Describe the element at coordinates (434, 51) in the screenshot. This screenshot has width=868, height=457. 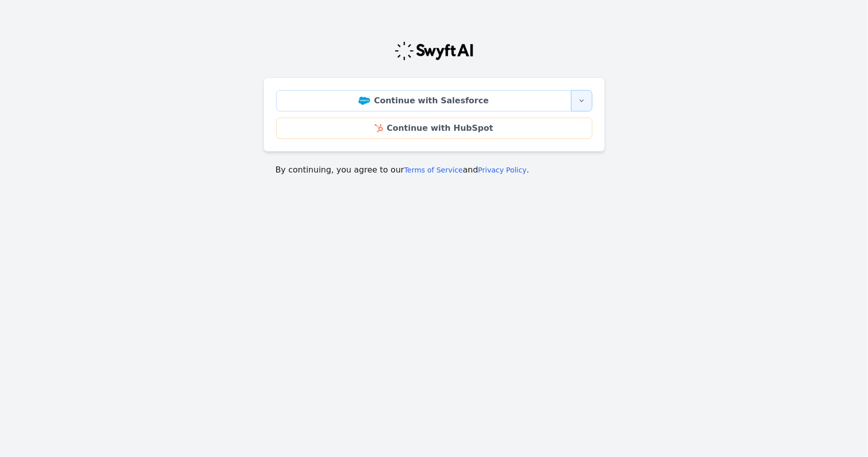
I see `img: Swyft Logo` at that location.